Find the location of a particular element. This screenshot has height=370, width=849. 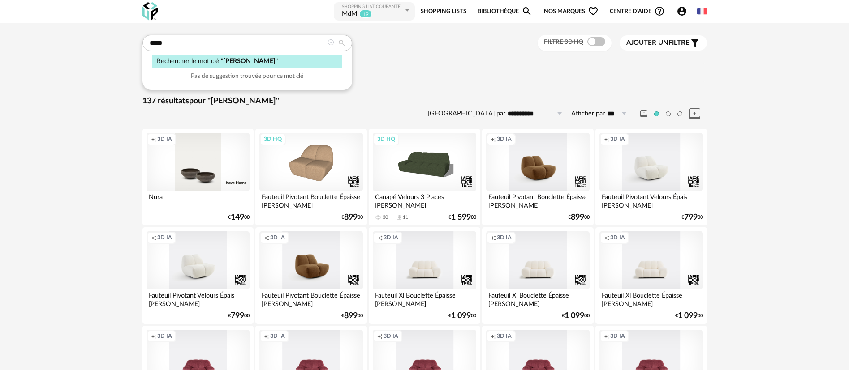

span: Magnify icon is located at coordinates (527, 11).